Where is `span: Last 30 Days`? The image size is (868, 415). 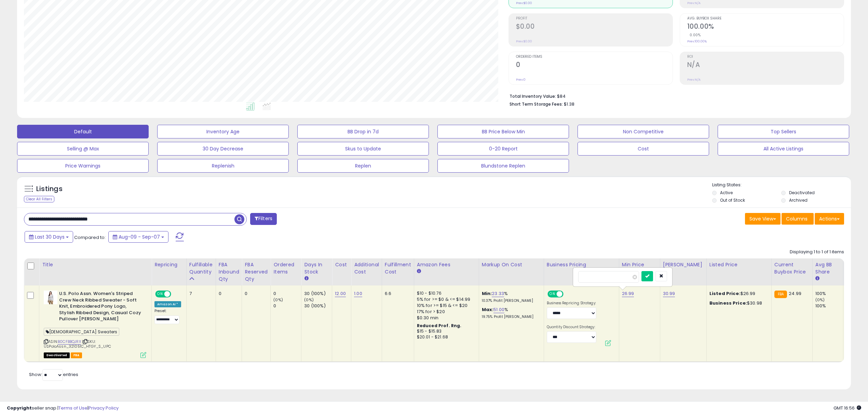 span: Last 30 Days is located at coordinates (50, 237).